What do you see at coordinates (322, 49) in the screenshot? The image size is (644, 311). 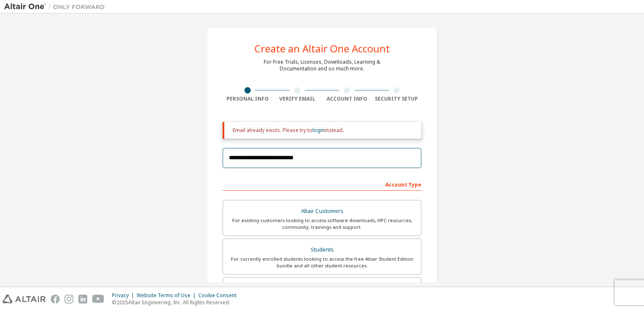 I see `div: Create an Altair One Account` at bounding box center [322, 49].